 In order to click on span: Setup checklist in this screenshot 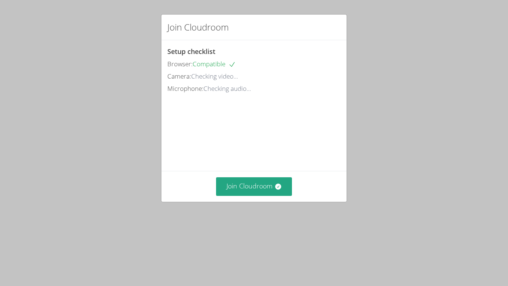, I will do `click(191, 51)`.